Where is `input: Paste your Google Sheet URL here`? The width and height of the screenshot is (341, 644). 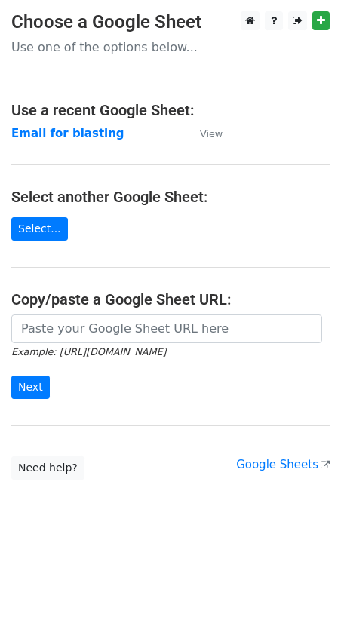
input: Paste your Google Sheet URL here is located at coordinates (167, 329).